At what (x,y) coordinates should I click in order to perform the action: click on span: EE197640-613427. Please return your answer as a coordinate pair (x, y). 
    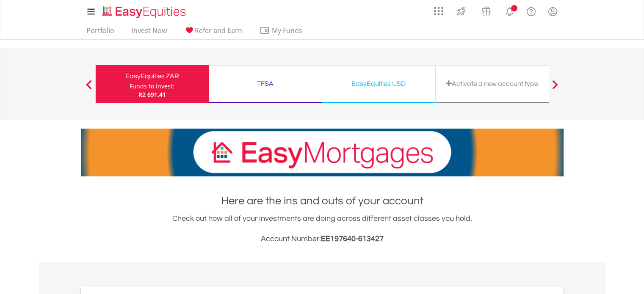
    Looking at the image, I should click on (352, 239).